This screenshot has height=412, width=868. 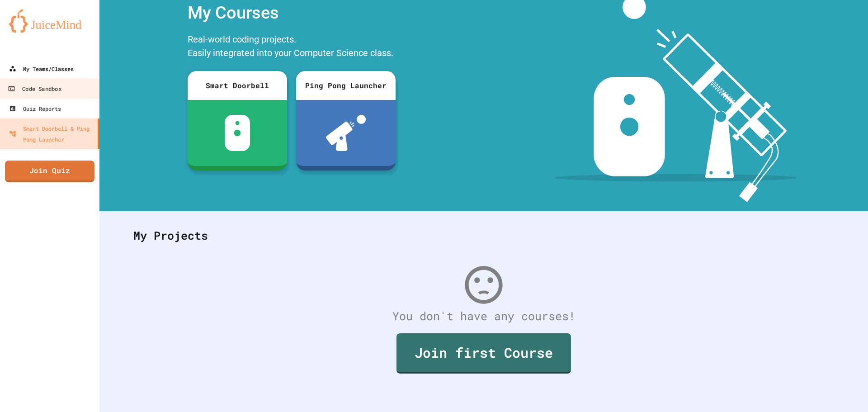 I want to click on a: Join first Course, so click(x=484, y=353).